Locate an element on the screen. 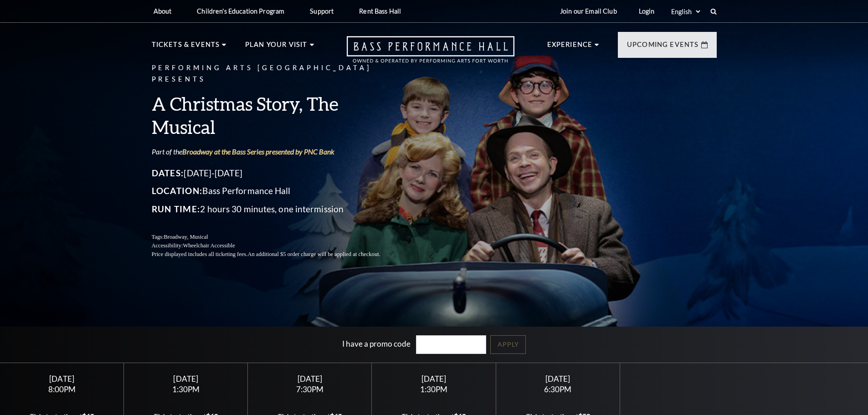  p: Tags: is located at coordinates (277, 237).